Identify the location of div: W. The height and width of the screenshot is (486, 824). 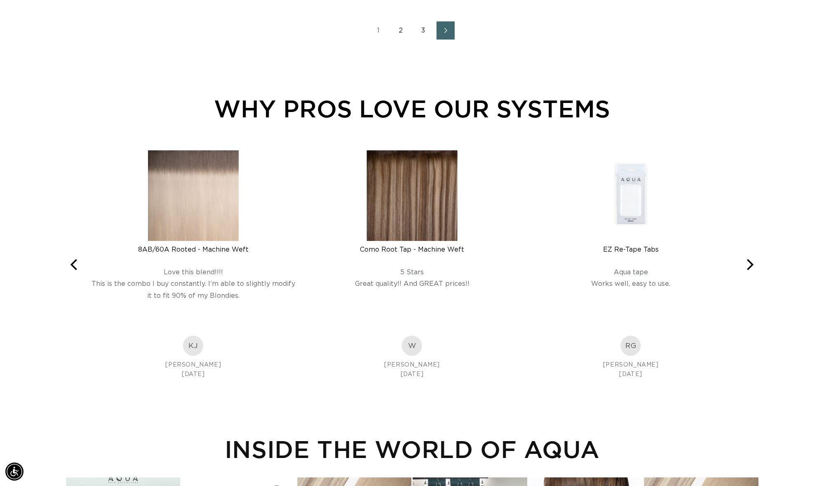
(412, 346).